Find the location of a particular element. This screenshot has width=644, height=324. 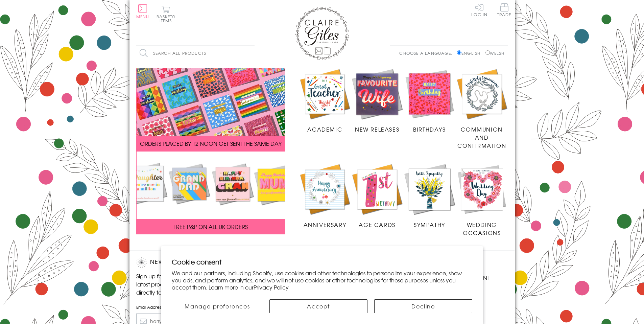

a: Trade is located at coordinates (505, 11).